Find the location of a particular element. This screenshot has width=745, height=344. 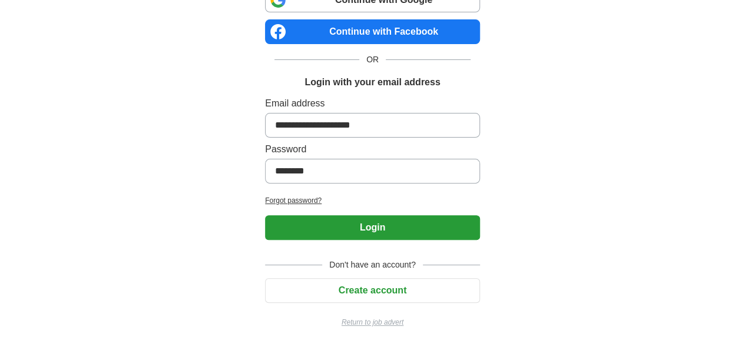

button: Create account is located at coordinates (372, 291).